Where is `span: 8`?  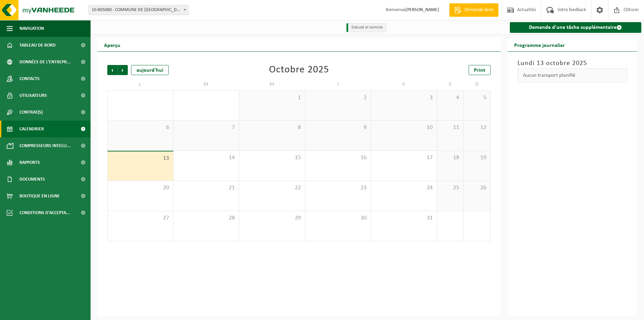 span: 8 is located at coordinates (272, 128).